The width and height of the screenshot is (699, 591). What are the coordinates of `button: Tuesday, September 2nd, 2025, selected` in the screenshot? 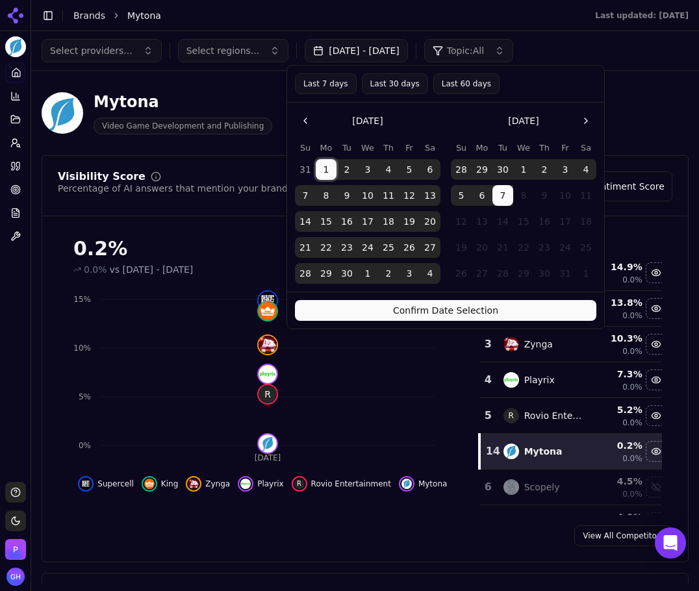 It's located at (347, 170).